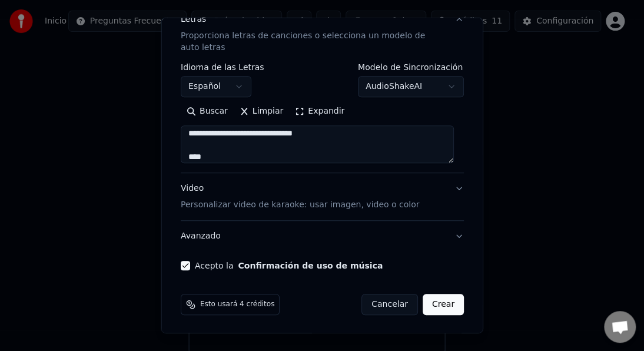  What do you see at coordinates (300, 197) in the screenshot?
I see `div: Video` at bounding box center [300, 197].